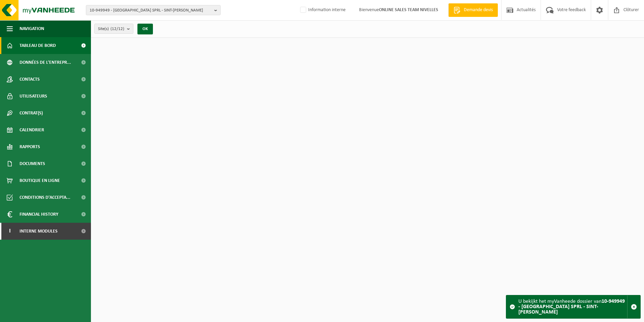 Image resolution: width=644 pixels, height=322 pixels. I want to click on span: Rapports, so click(30, 147).